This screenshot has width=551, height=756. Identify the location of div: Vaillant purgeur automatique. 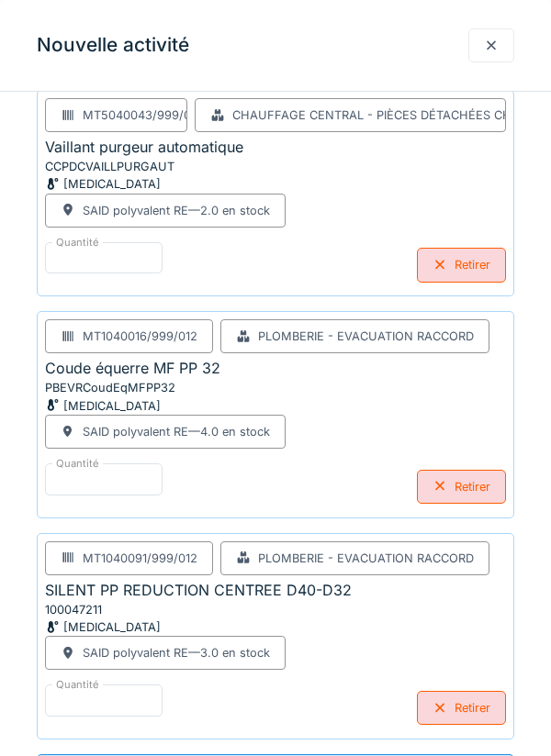
(144, 147).